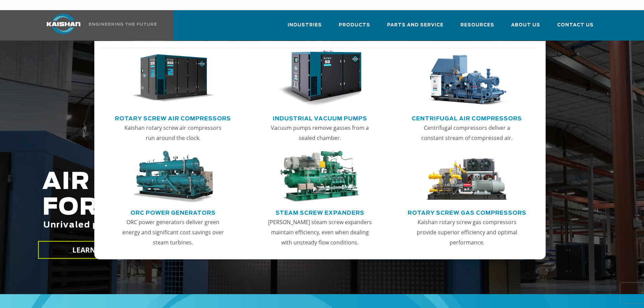 Image resolution: width=644 pixels, height=308 pixels. I want to click on a: Parts and Service, so click(415, 28).